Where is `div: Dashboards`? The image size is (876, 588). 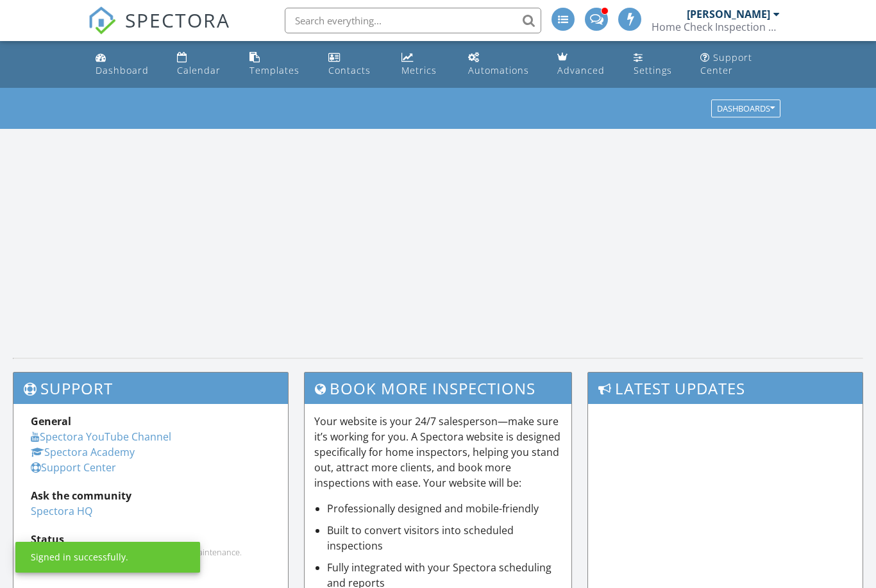
div: Dashboards is located at coordinates (746, 109).